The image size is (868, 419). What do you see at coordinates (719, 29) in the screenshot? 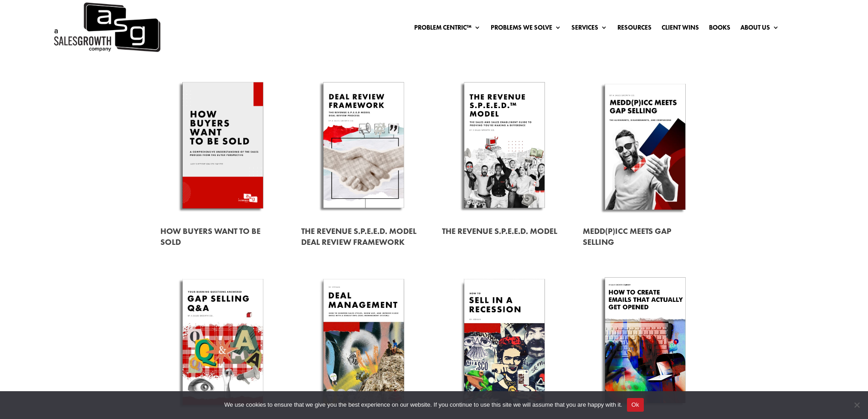
I see `a: Books` at bounding box center [719, 29].